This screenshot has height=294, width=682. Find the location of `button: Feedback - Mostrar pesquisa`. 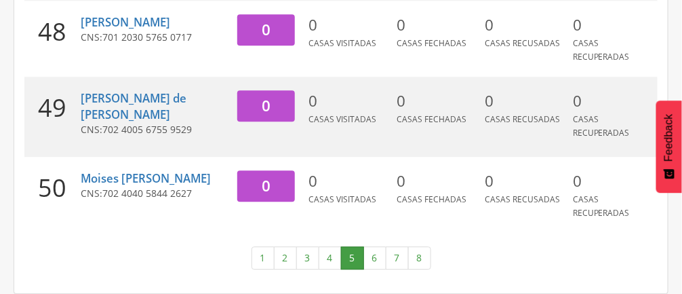

button: Feedback - Mostrar pesquisa is located at coordinates (669, 147).